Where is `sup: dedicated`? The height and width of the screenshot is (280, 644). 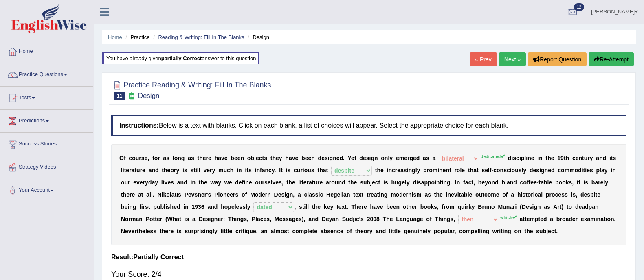
sup: dedicated is located at coordinates (492, 157).